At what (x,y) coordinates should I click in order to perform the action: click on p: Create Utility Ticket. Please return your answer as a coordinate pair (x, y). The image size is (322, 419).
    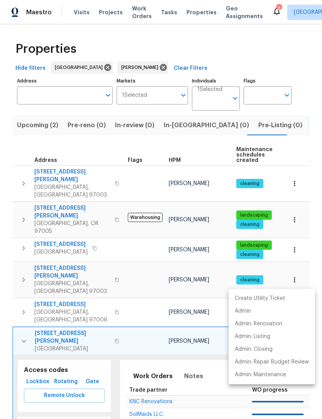
    Looking at the image, I should click on (260, 298).